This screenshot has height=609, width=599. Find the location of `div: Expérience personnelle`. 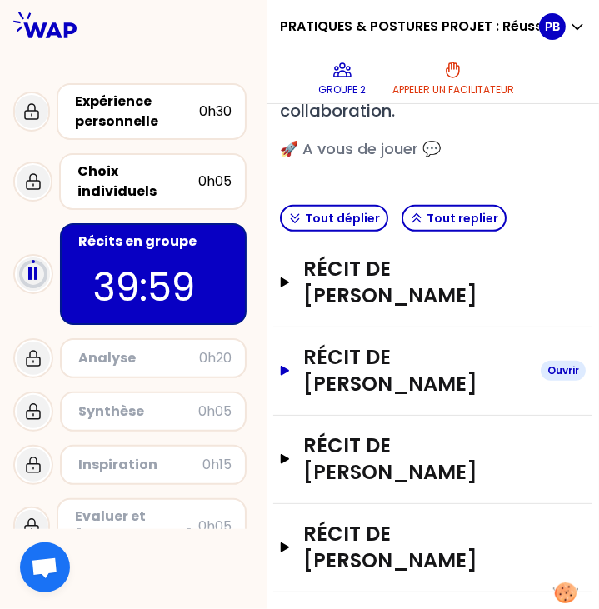

div: Expérience personnelle is located at coordinates (137, 112).